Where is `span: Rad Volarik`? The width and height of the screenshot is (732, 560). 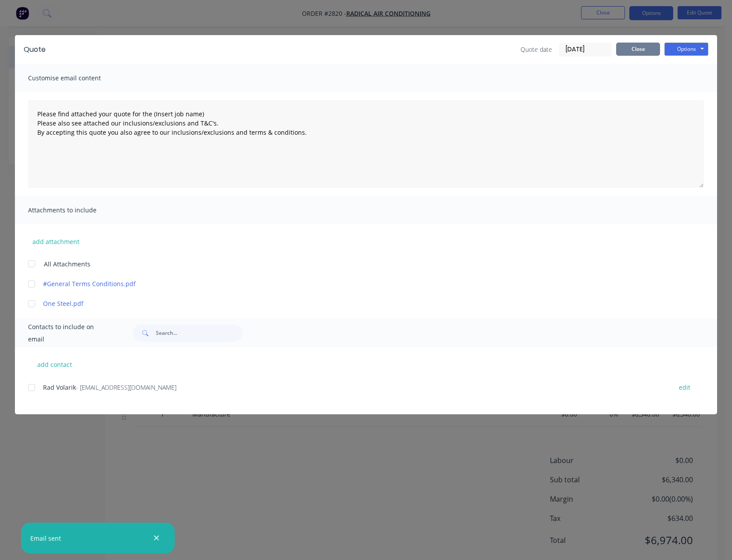
span: Rad Volarik is located at coordinates (59, 387).